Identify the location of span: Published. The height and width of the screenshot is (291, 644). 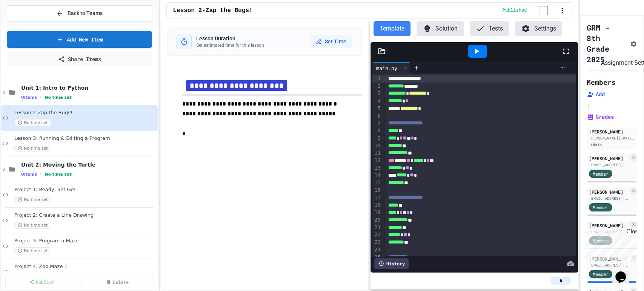
(514, 11).